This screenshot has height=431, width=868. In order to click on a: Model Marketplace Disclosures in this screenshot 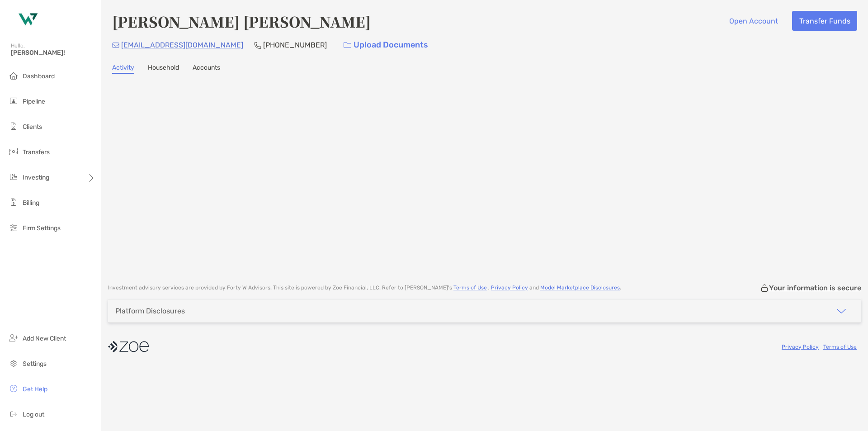, I will do `click(580, 288)`.